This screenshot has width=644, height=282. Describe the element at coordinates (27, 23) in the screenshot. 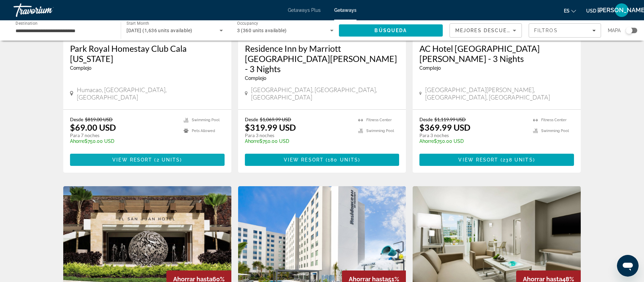

I see `span: Destination` at that location.